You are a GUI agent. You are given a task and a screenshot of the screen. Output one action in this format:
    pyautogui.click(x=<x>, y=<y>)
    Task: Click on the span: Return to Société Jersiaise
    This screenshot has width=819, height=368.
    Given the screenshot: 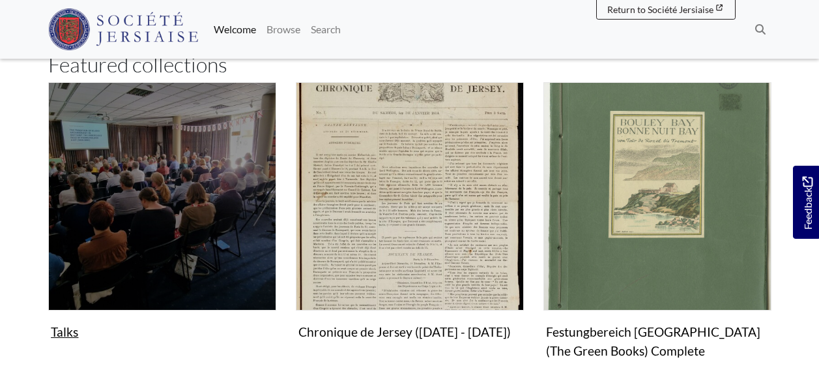 What is the action you would take?
    pyautogui.click(x=660, y=9)
    